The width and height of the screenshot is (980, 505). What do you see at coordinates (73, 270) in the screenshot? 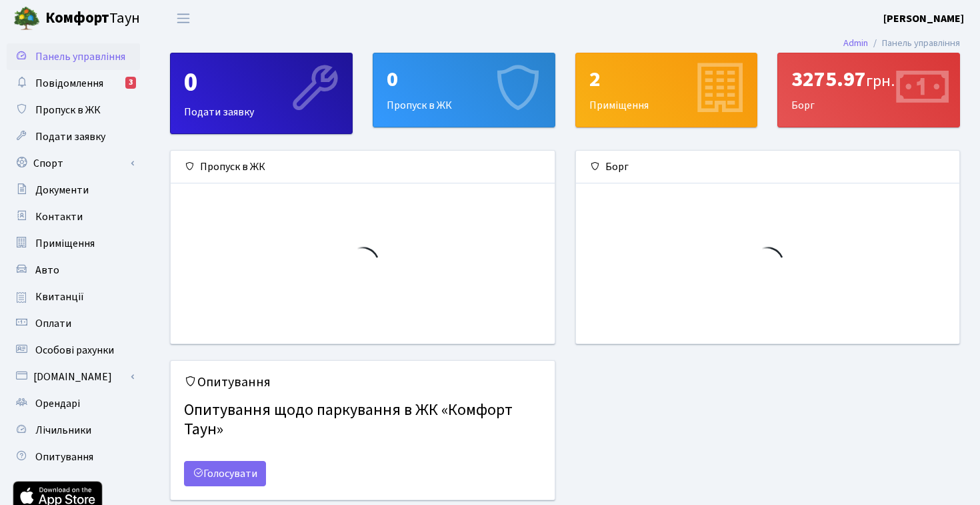
I see `a: Авто` at bounding box center [73, 270].